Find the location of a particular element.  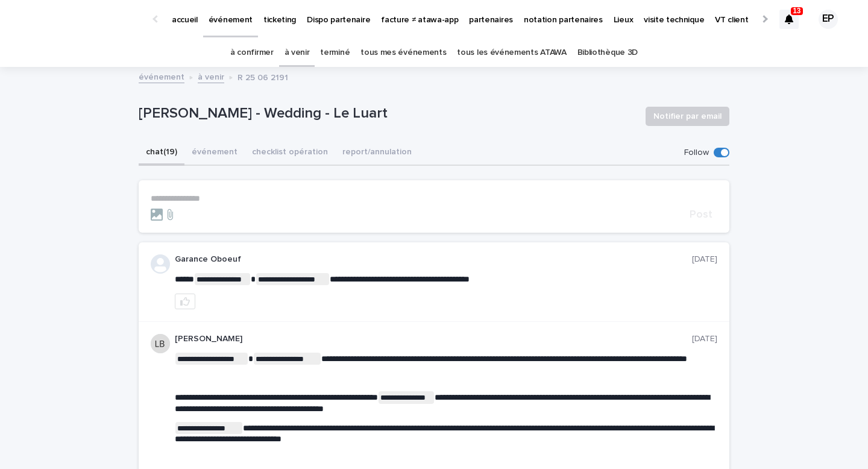

button: Post is located at coordinates (701, 215).